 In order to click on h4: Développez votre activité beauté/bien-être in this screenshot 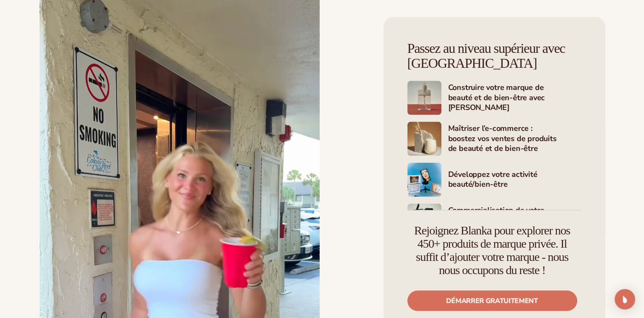, I will do `click(515, 180)`.